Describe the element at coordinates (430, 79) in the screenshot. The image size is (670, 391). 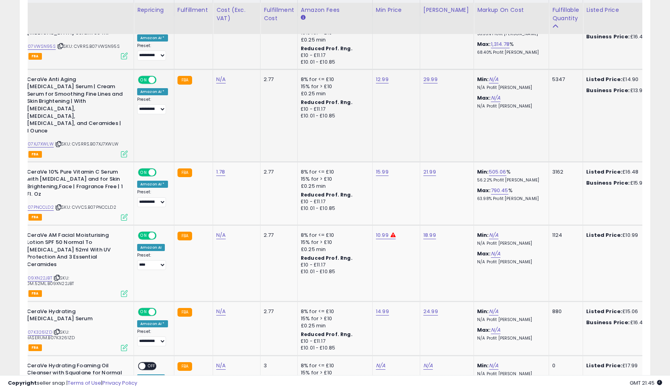
I see `a: 29.99` at that location.